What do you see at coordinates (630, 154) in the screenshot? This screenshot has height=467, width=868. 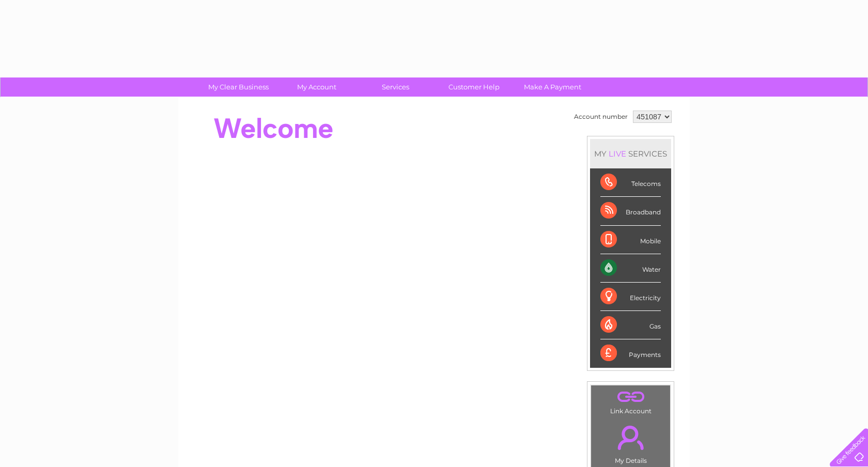 I see `div: MY SERVICES` at bounding box center [630, 154].